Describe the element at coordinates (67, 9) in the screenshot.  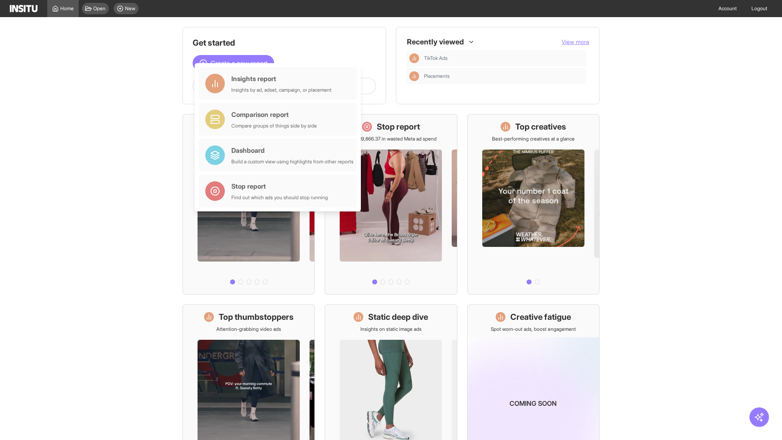
I see `span: Home` at that location.